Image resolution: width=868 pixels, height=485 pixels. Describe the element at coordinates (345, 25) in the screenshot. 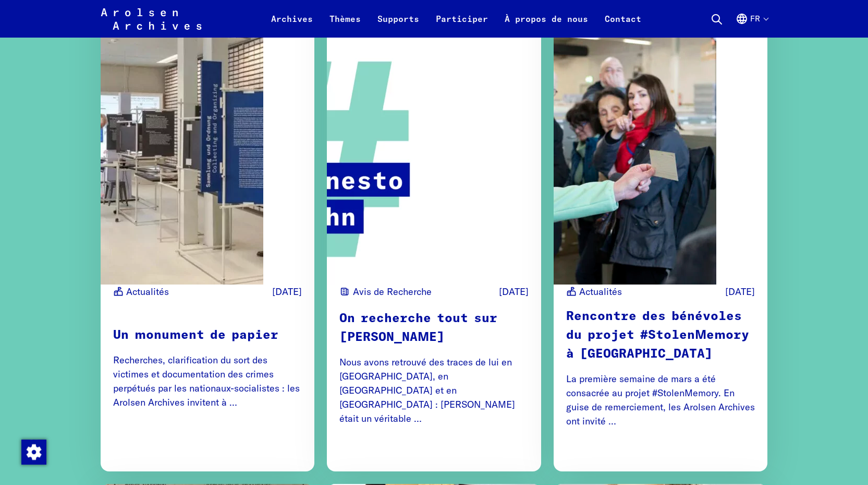

I see `a: Thèmes` at that location.